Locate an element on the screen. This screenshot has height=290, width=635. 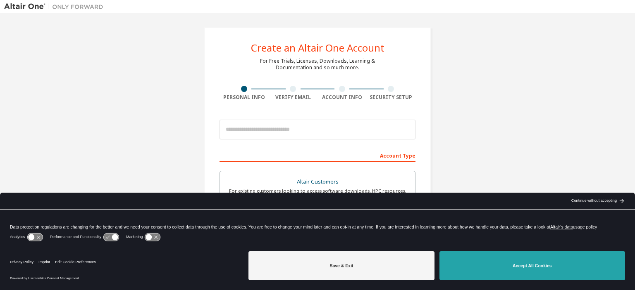
div: Account Info is located at coordinates (342, 98).